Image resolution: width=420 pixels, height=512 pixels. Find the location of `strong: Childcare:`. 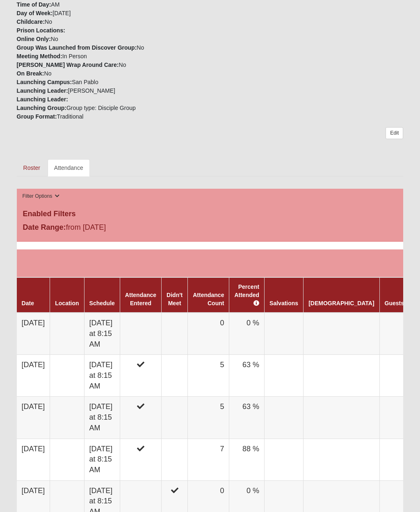

strong: Childcare: is located at coordinates (31, 22).